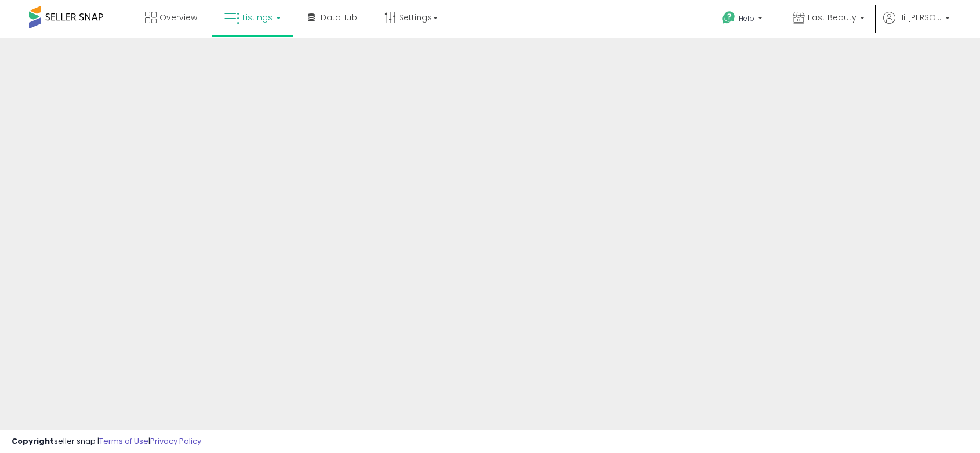 This screenshot has width=980, height=453. Describe the element at coordinates (728, 17) in the screenshot. I see `i: Get Help` at that location.